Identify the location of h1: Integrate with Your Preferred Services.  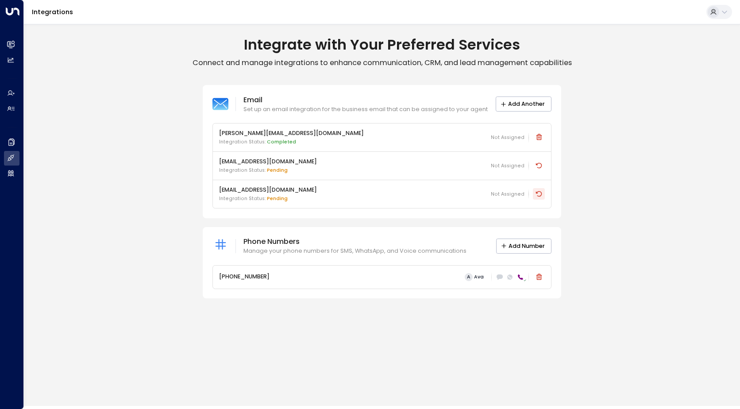
(382, 45).